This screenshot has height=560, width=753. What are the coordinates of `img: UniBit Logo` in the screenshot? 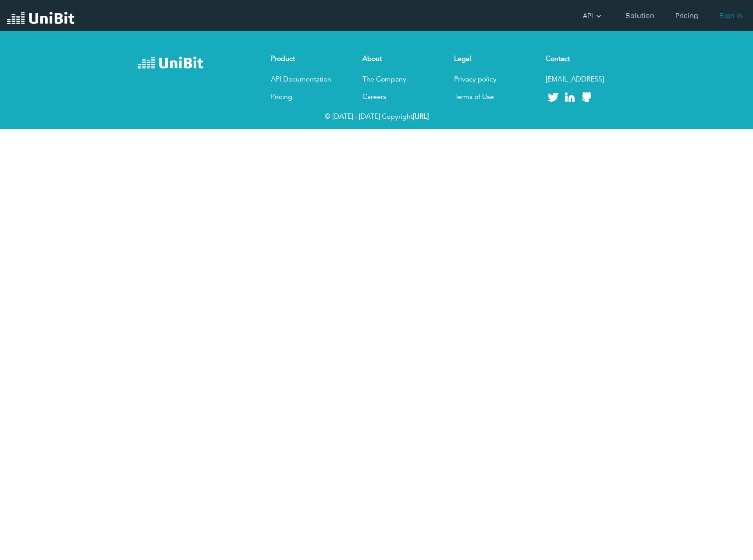 It's located at (41, 19).